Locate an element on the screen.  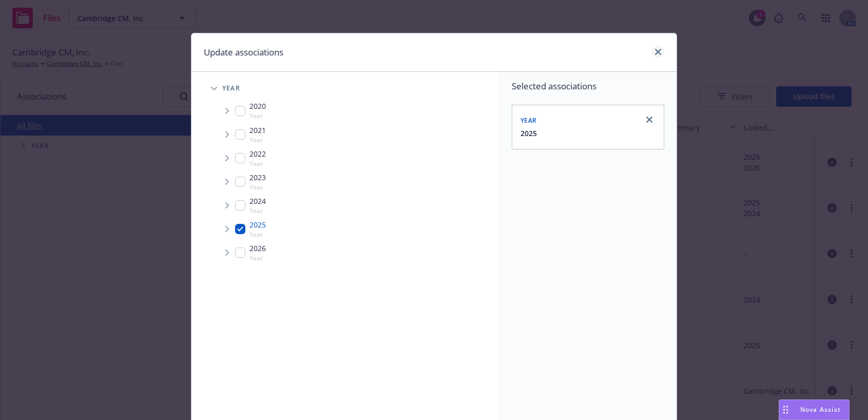
button: Nova Assist is located at coordinates (814, 409).